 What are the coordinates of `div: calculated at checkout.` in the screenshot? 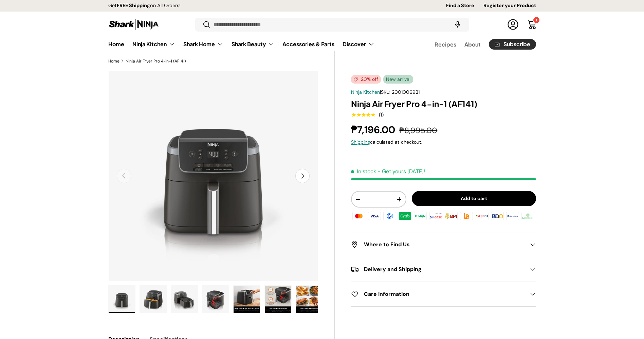 It's located at (443, 142).